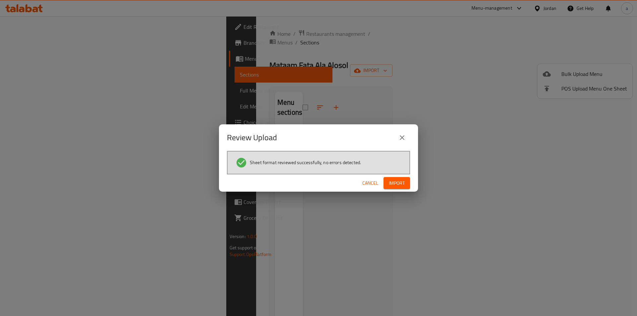 The width and height of the screenshot is (637, 316). Describe the element at coordinates (252, 138) in the screenshot. I see `h2: Review Upload` at that location.